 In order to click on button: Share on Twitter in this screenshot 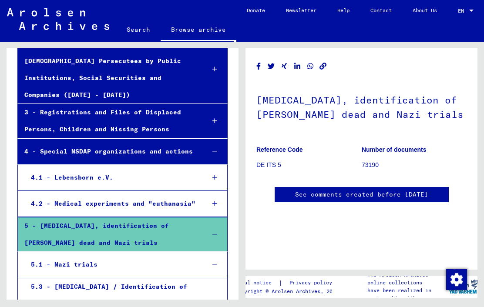, I will do `click(271, 66)`.